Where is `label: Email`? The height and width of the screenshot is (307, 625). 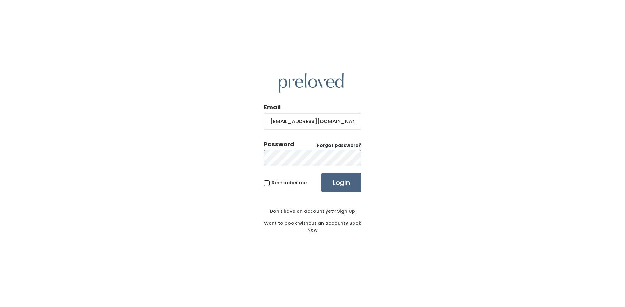
label: Email is located at coordinates (272, 107).